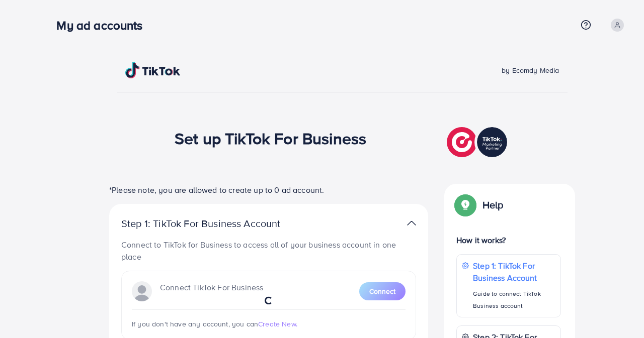 Image resolution: width=644 pixels, height=338 pixels. I want to click on h3: My ad accounts, so click(103, 25).